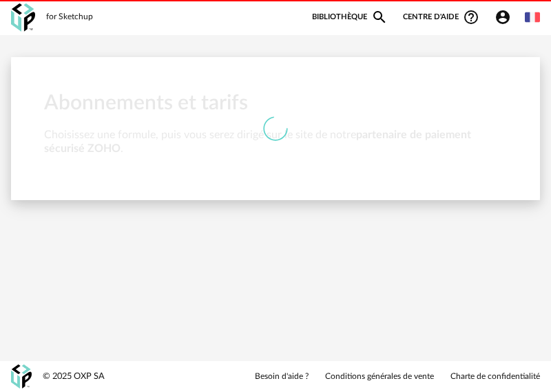  I want to click on div: for Sketchup, so click(70, 17).